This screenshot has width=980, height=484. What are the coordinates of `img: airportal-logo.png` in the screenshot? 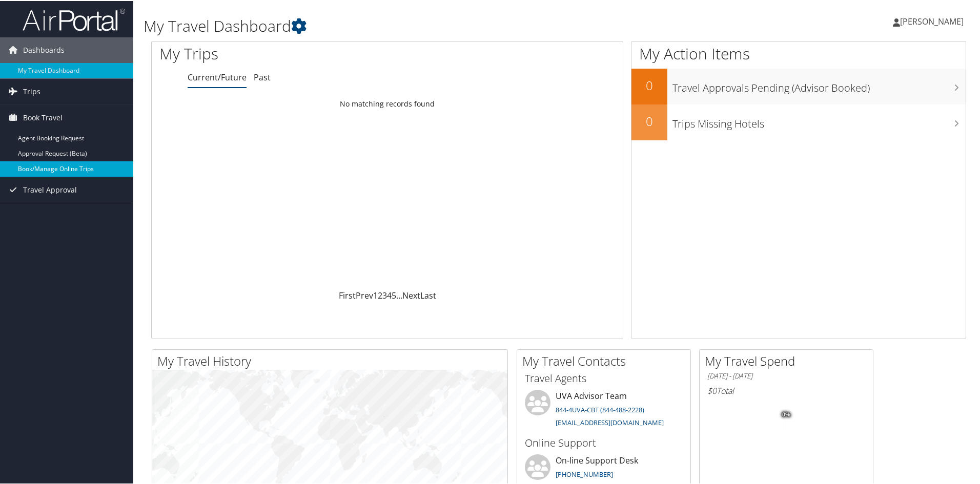 It's located at (74, 19).